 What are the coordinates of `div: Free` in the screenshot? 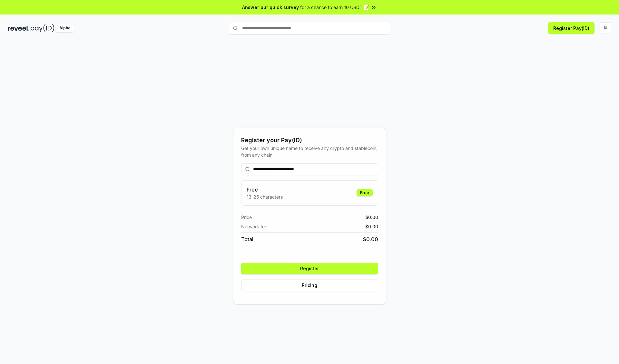 It's located at (365, 193).